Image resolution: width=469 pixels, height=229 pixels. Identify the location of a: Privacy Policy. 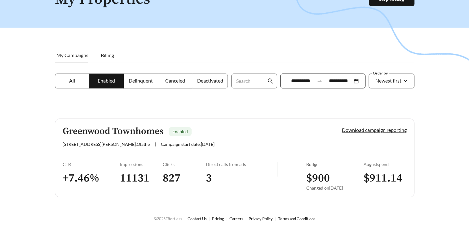
(261, 219).